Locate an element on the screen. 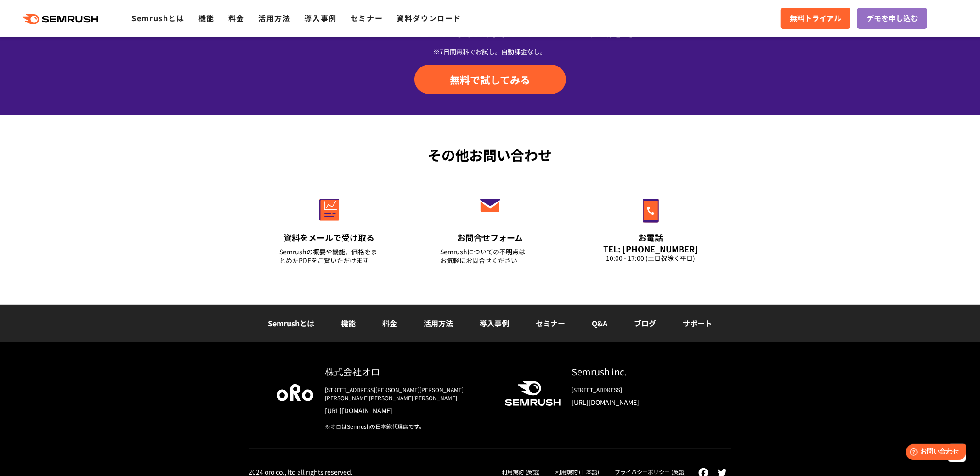 The image size is (980, 476). span: 無料で試してみる is located at coordinates (490, 80).